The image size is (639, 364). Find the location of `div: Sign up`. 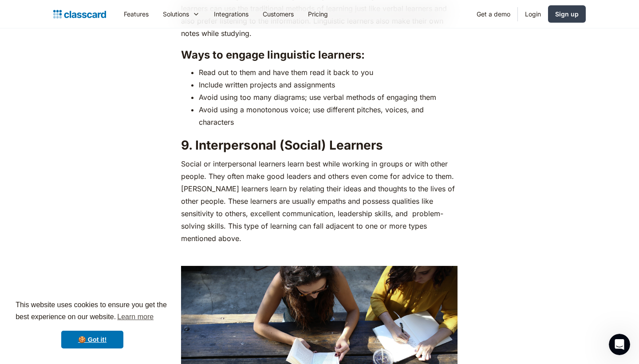

div: Sign up is located at coordinates (567, 14).